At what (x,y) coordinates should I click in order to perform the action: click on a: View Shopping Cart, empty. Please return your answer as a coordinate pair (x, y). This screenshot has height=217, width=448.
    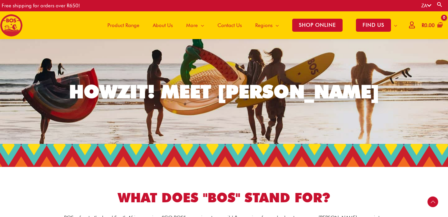
    Looking at the image, I should click on (432, 25).